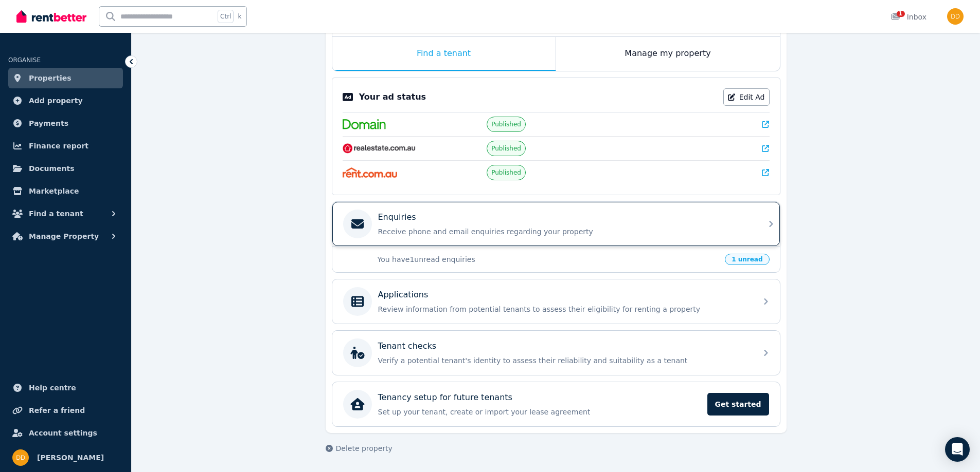 This screenshot has width=980, height=472. I want to click on a: ApplicationsReview information from potential tenants to assess their eligibility for renting a p..., so click(556, 302).